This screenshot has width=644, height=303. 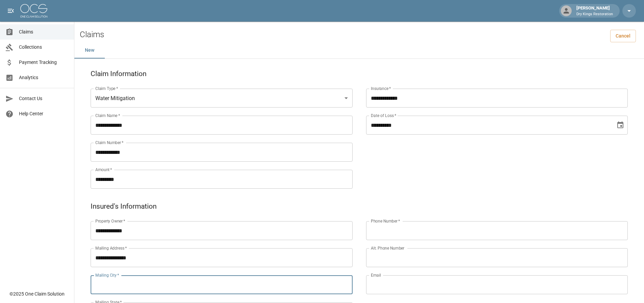 What do you see at coordinates (34, 11) in the screenshot?
I see `img: ocs-logo-white-transparent.png` at bounding box center [34, 11].